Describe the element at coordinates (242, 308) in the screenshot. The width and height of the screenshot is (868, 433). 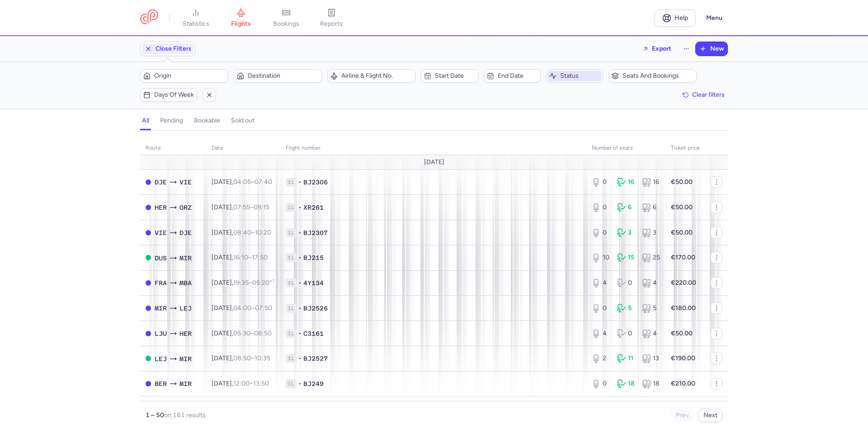
I see `time: 04:00` at that location.